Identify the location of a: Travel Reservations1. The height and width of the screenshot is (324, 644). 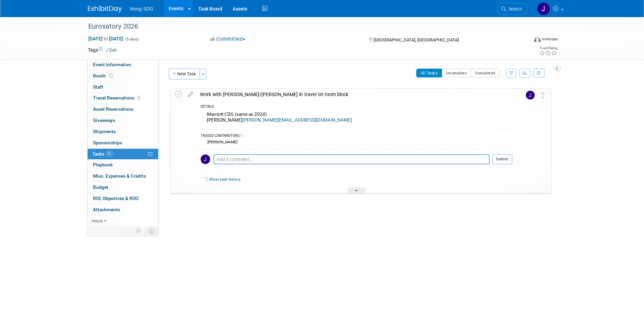
(123, 98).